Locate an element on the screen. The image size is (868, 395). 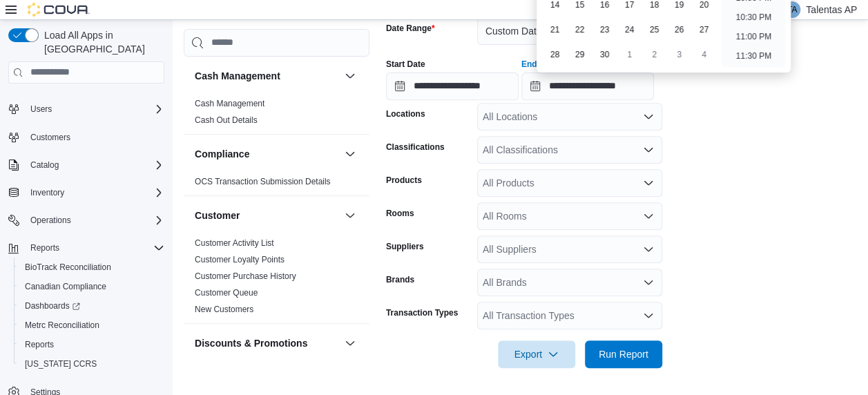
div: day-1 is located at coordinates (629, 54).